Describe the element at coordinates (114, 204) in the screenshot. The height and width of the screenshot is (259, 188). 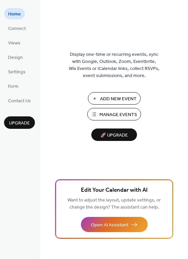
I see `span: Want to adjust the layout, update settings, or change the design? The assistant can help.` at that location.